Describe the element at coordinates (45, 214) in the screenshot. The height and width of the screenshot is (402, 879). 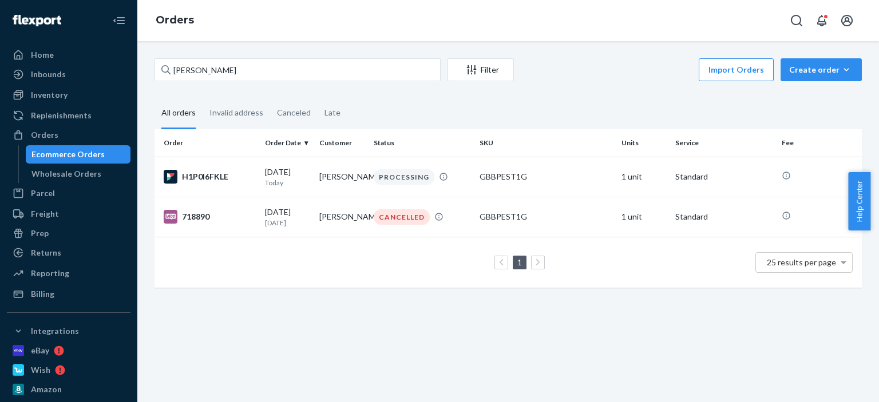
I see `div: Freight` at that location.